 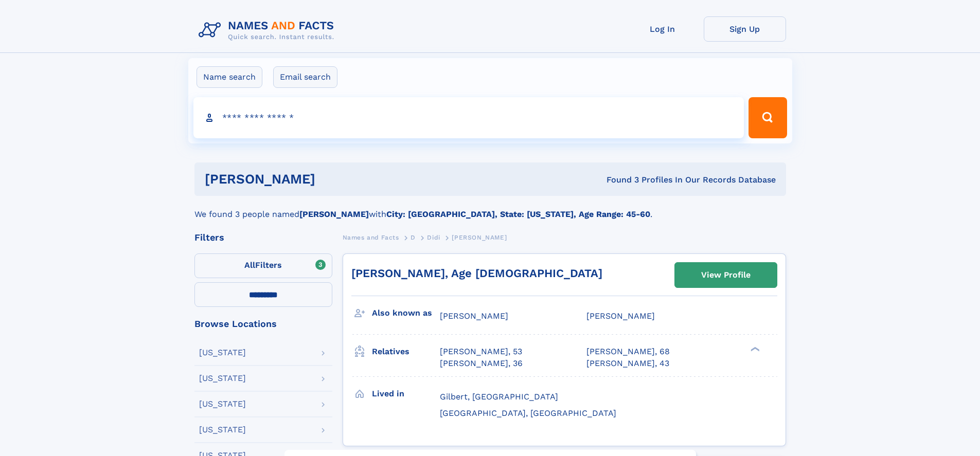 I want to click on a: Log In, so click(x=663, y=29).